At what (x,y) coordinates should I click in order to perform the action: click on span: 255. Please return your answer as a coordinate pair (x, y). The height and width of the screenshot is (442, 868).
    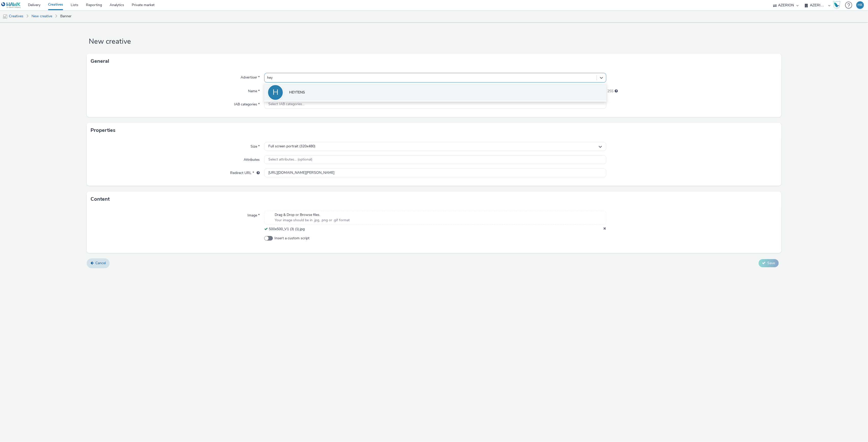
    Looking at the image, I should click on (610, 91).